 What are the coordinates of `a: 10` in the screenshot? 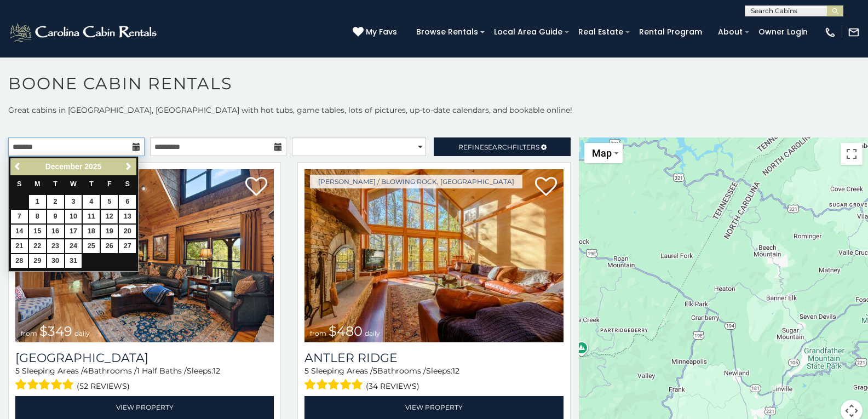 It's located at (73, 216).